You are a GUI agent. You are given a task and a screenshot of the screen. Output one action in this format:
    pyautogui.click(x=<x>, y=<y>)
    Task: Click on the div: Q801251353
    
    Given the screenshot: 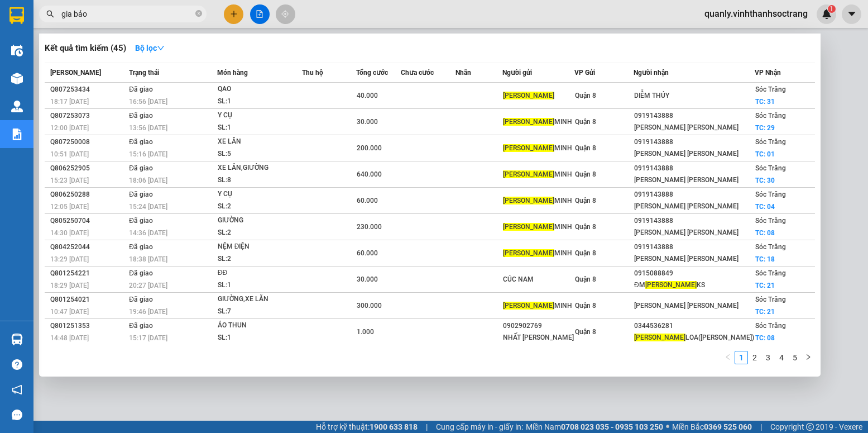 What is the action you would take?
    pyautogui.click(x=87, y=325)
    